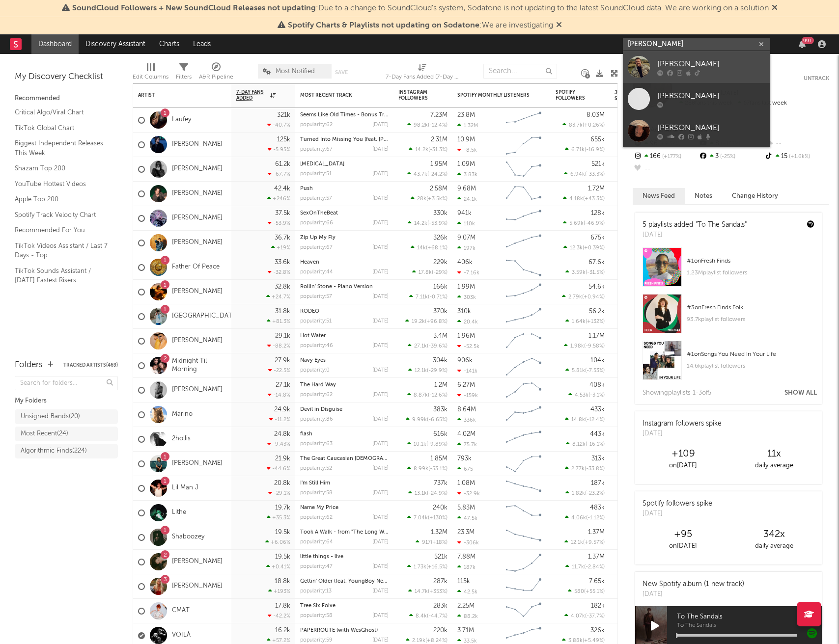 The image size is (839, 644). Describe the element at coordinates (597, 287) in the screenshot. I see `div: 54.6k` at that location.